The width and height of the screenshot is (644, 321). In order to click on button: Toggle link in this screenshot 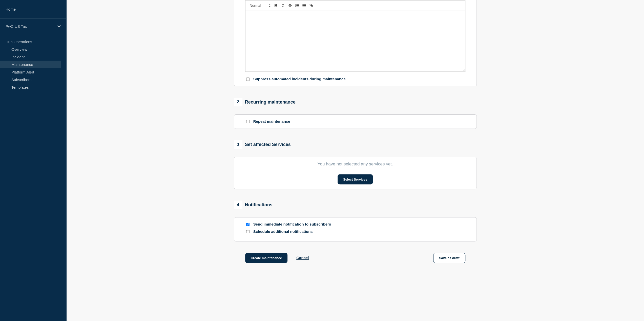, I will do `click(311, 5)`.